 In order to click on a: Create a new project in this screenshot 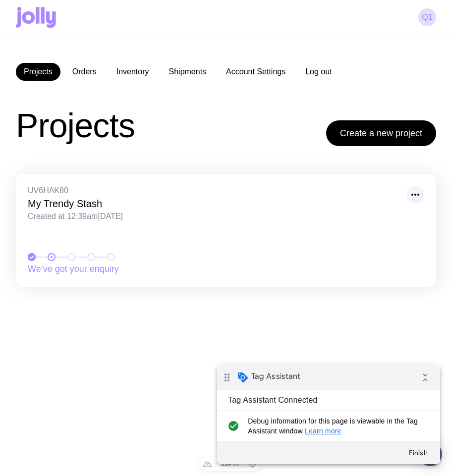, I will do `click(381, 133)`.